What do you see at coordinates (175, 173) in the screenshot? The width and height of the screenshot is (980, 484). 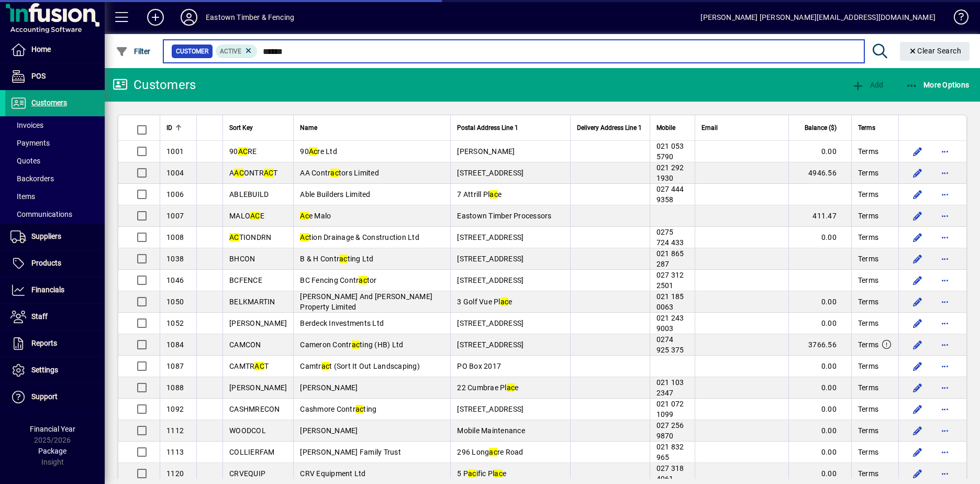 I see `span: 1004` at bounding box center [175, 173].